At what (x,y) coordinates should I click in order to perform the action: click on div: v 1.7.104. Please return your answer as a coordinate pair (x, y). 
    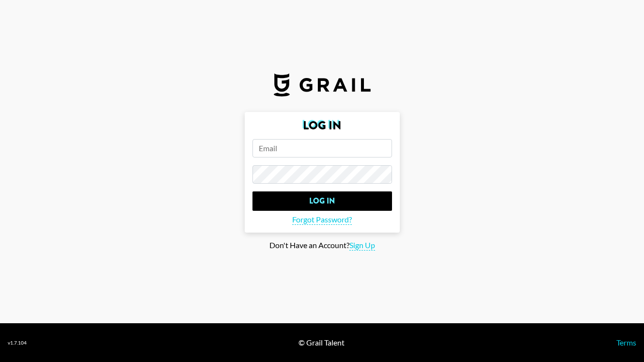
    Looking at the image, I should click on (17, 342).